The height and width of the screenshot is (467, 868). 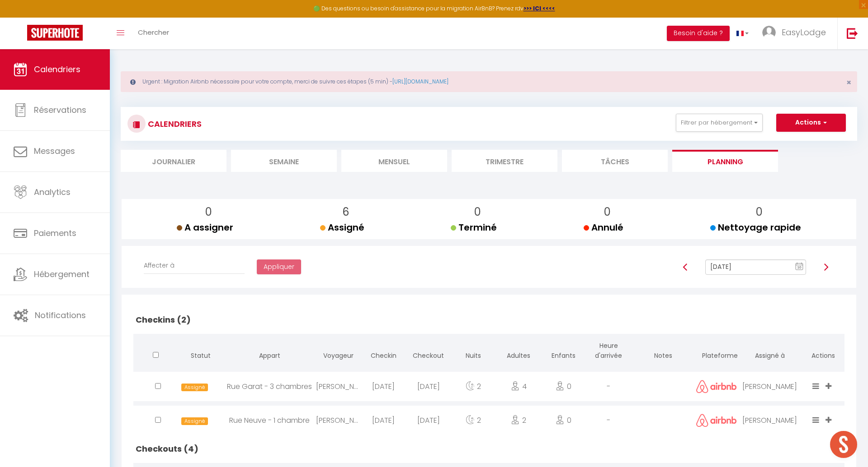 I want to click on th: Enfants, so click(x=563, y=352).